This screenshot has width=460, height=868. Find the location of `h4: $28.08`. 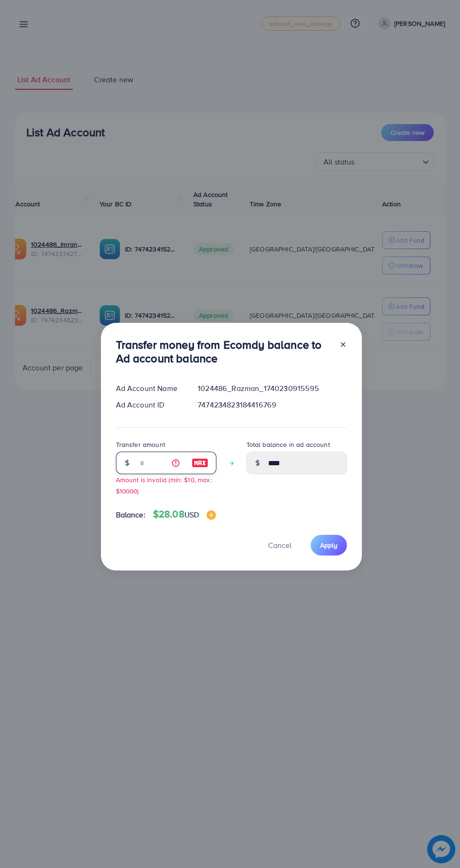

h4: $28.08 is located at coordinates (184, 514).